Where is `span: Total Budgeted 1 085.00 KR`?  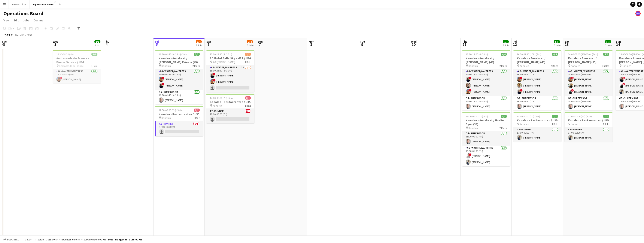
span: Total Budgeted 1 085.00 KR is located at coordinates (125, 239).